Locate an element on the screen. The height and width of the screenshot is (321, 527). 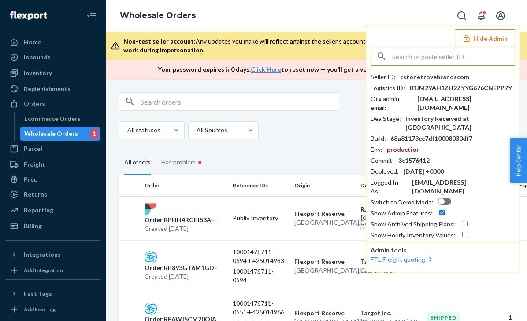
div: All orders is located at coordinates (137, 163).